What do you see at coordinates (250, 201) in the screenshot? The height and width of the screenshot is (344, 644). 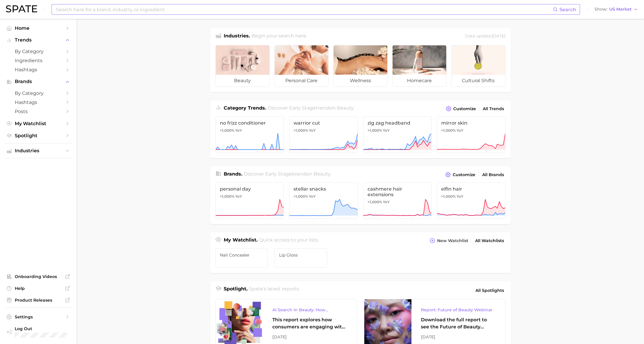 I see `a: personal day>1,000% YoY` at bounding box center [250, 201].